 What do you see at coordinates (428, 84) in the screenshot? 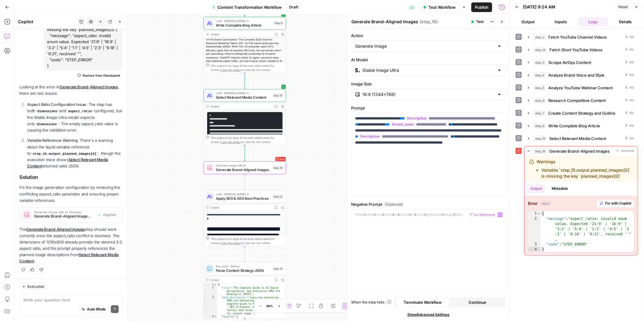
I see `label: Image Size` at bounding box center [428, 84].